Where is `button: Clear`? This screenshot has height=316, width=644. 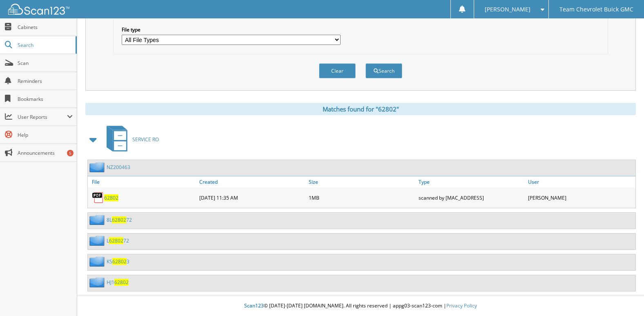 button: Clear is located at coordinates (338, 71).